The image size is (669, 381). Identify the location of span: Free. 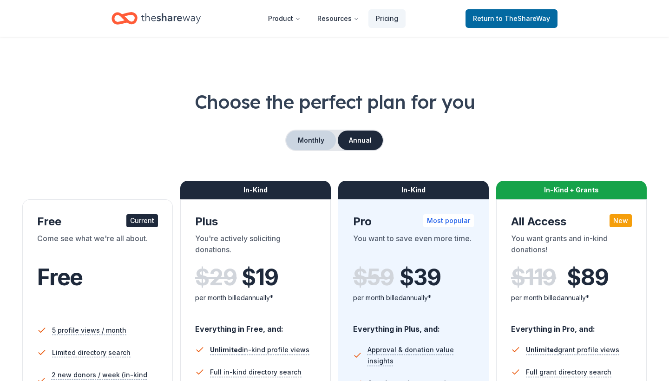
(60, 277).